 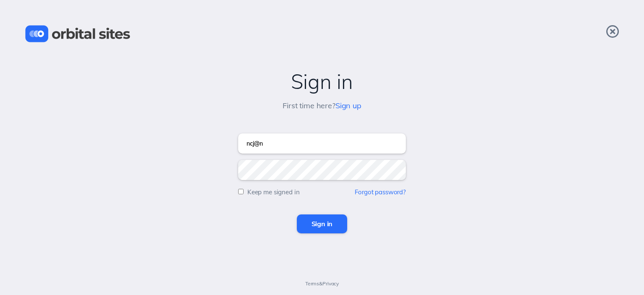 What do you see at coordinates (322, 82) in the screenshot?
I see `h2: Sign in` at bounding box center [322, 82].